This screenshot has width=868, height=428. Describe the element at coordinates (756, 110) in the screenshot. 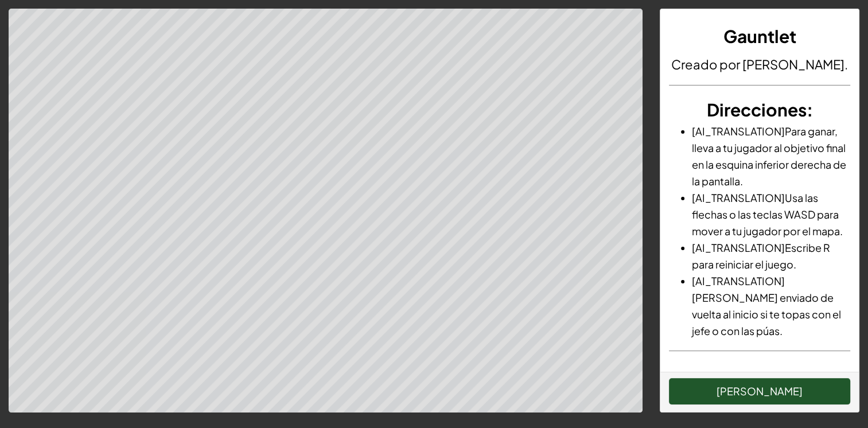

I see `span: Direcciones` at that location.